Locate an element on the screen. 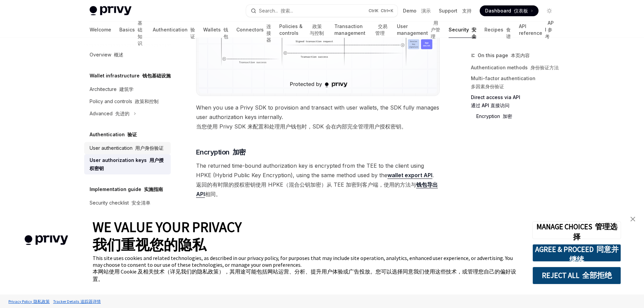 This screenshot has width=644, height=308. button: AGREE & PROCEED 同意并继续 is located at coordinates (577, 253).